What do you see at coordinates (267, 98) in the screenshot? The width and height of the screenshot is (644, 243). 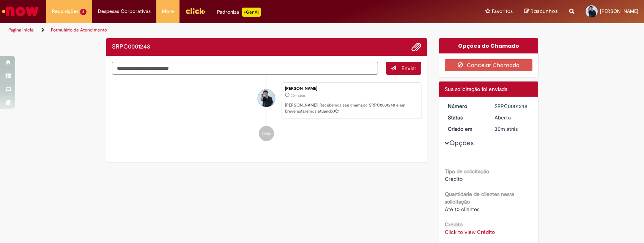 I see `div: Paulo Henrique Cruz Junior` at bounding box center [267, 98].